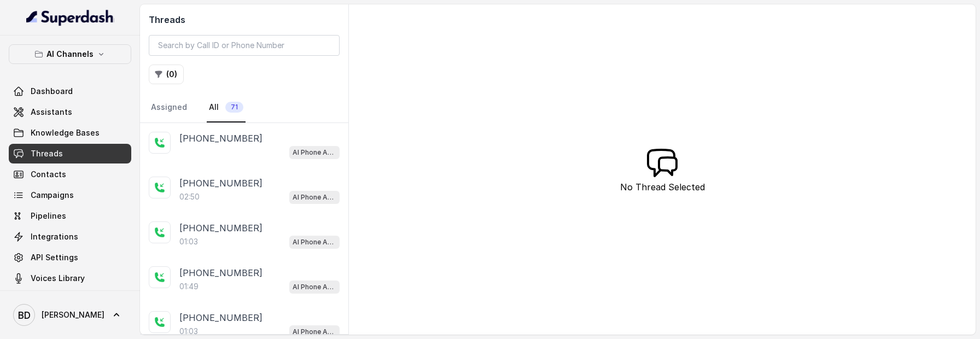  What do you see at coordinates (169, 108) in the screenshot?
I see `a: Assigned` at bounding box center [169, 108].